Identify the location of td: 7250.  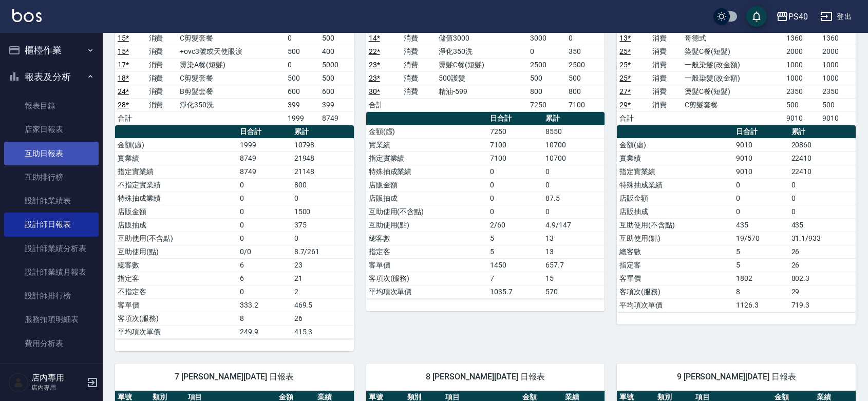
(547, 105).